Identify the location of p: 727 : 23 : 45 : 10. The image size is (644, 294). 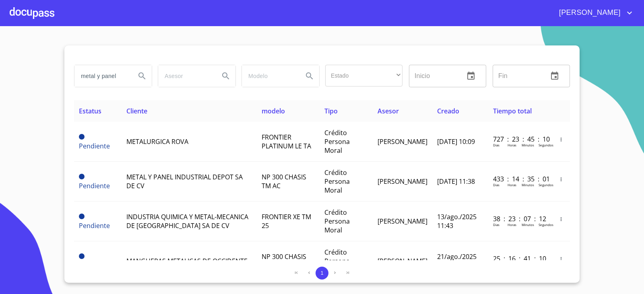
(520, 139).